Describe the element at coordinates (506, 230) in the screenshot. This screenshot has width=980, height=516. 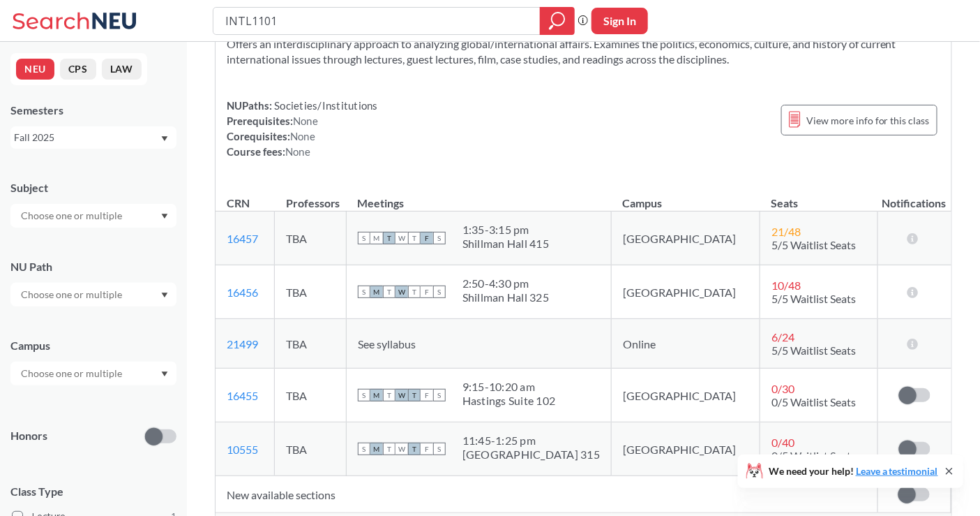
I see `div: 1:35 - 3:15 pm` at that location.